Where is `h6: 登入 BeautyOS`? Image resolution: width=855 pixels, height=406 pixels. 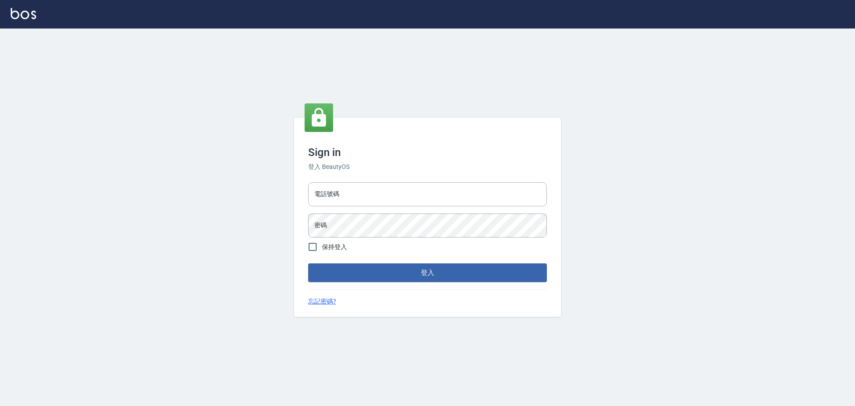 h6: 登入 BeautyOS is located at coordinates (428, 167).